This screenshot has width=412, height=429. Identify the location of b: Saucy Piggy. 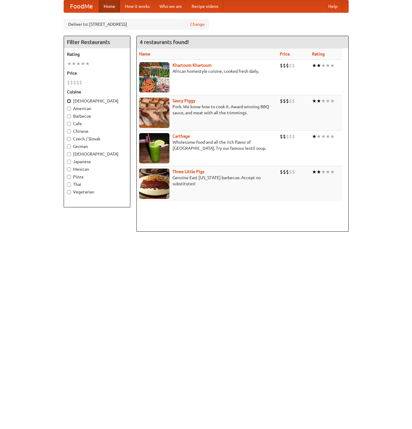
(184, 101).